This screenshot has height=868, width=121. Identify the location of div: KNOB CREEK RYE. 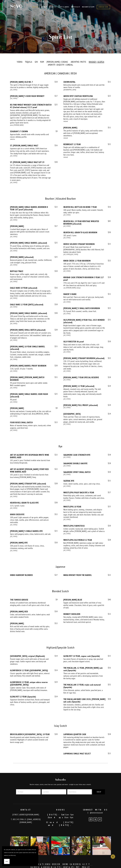
(34, 514).